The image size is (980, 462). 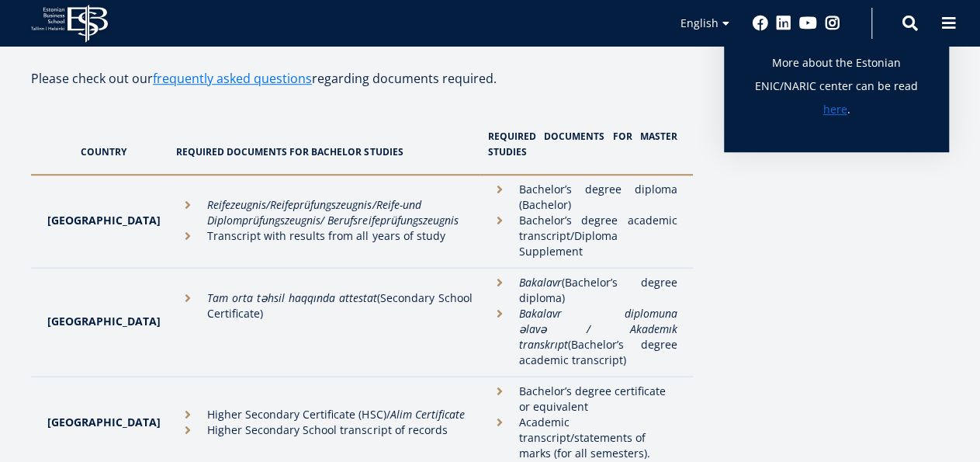 What do you see at coordinates (232, 79) in the screenshot?
I see `a: frequently asked questions` at bounding box center [232, 79].